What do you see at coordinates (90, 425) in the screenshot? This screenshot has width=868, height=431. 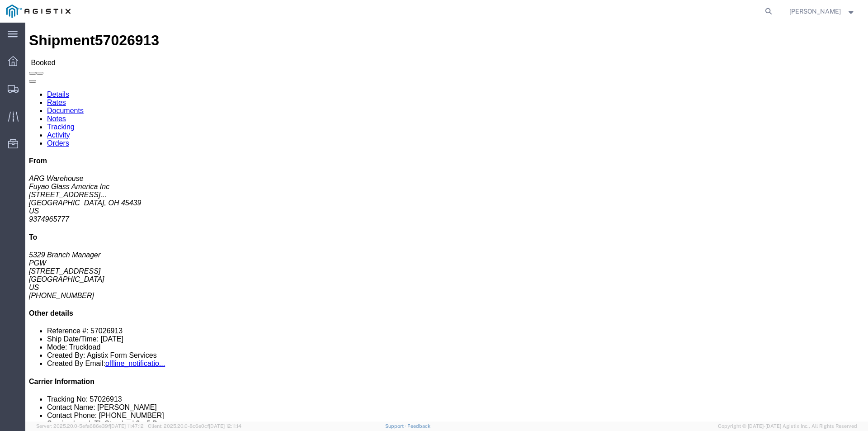 I see `span: Server: 2025.20.0-5efa686e39f` at bounding box center [90, 425].